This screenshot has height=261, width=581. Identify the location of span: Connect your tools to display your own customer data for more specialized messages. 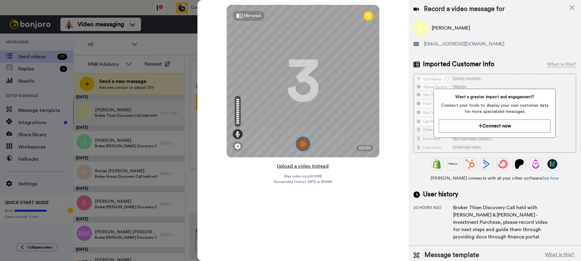
(494, 109).